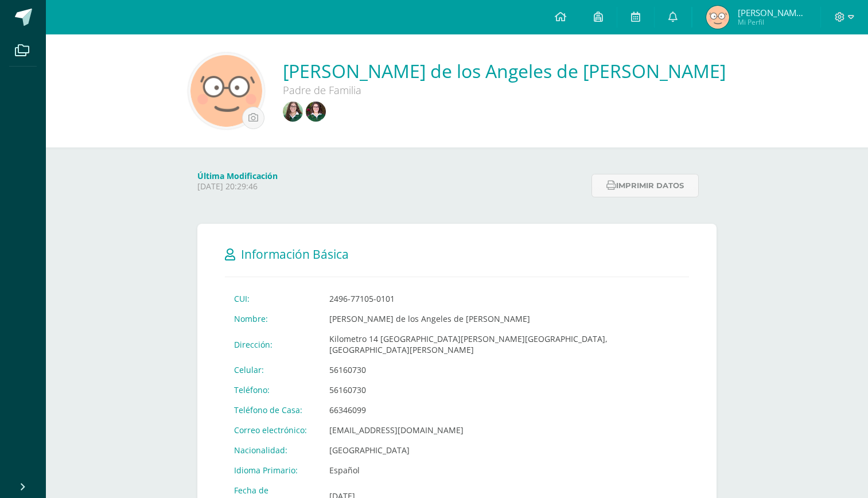  What do you see at coordinates (504, 298) in the screenshot?
I see `td: 2496-77105-0101` at bounding box center [504, 298].